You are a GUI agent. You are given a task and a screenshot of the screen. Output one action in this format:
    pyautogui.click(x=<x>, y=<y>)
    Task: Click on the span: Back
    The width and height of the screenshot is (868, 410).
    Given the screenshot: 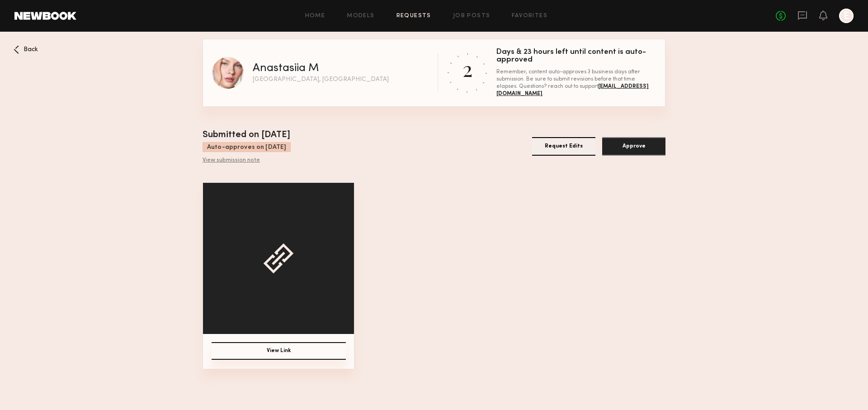 What is the action you would take?
    pyautogui.click(x=31, y=49)
    